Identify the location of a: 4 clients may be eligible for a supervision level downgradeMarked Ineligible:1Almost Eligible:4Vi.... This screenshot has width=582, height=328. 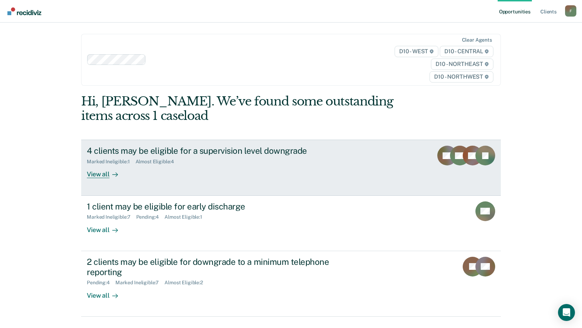
(291, 168).